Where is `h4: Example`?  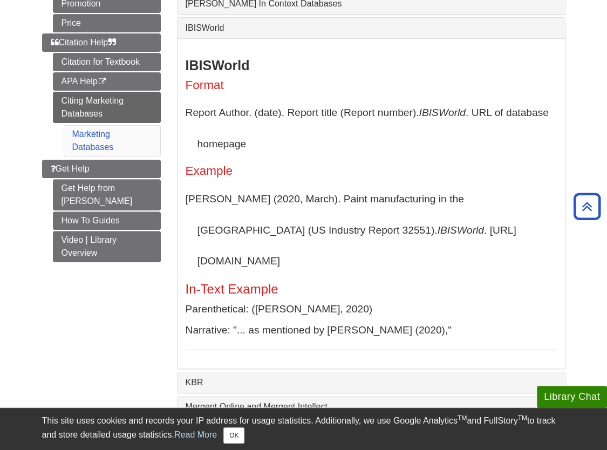 h4: Example is located at coordinates (371, 171).